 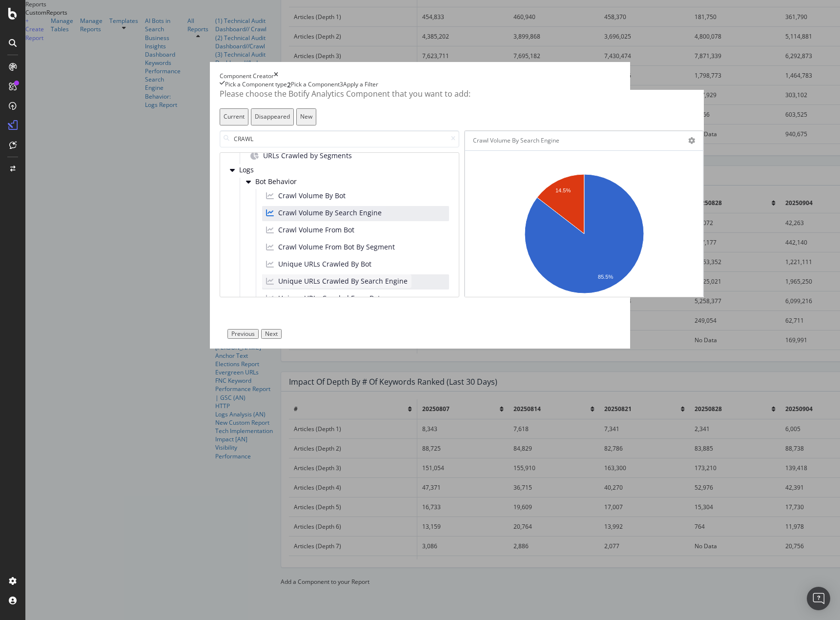 What do you see at coordinates (289, 85) in the screenshot?
I see `div: 2` at bounding box center [289, 85].